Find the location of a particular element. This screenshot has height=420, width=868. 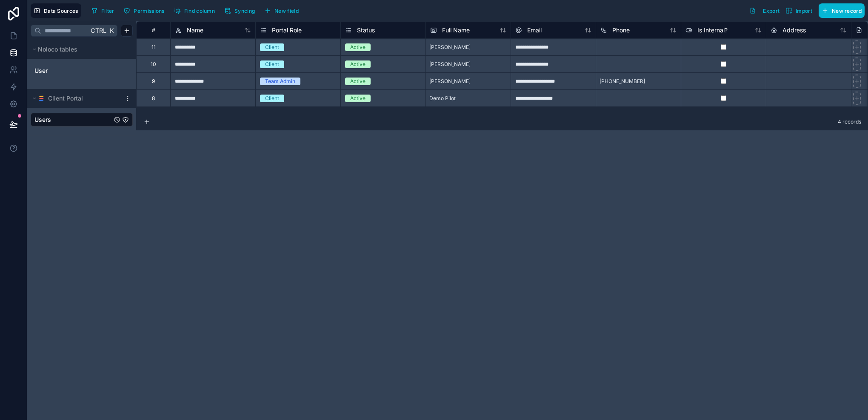

span: Filter is located at coordinates (108, 11).